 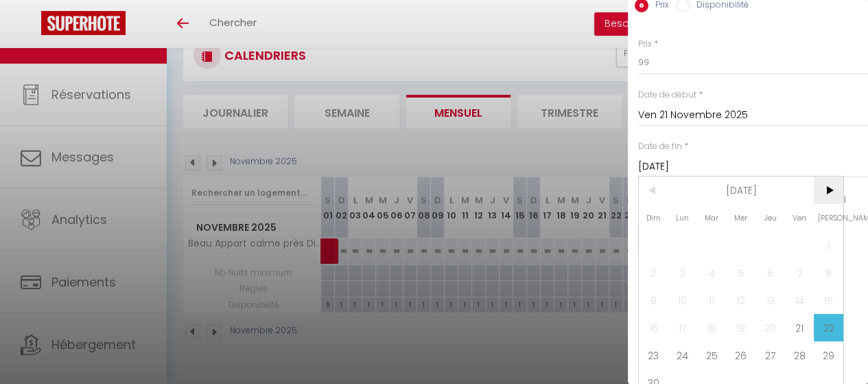 I want to click on span: 1, so click(x=829, y=245).